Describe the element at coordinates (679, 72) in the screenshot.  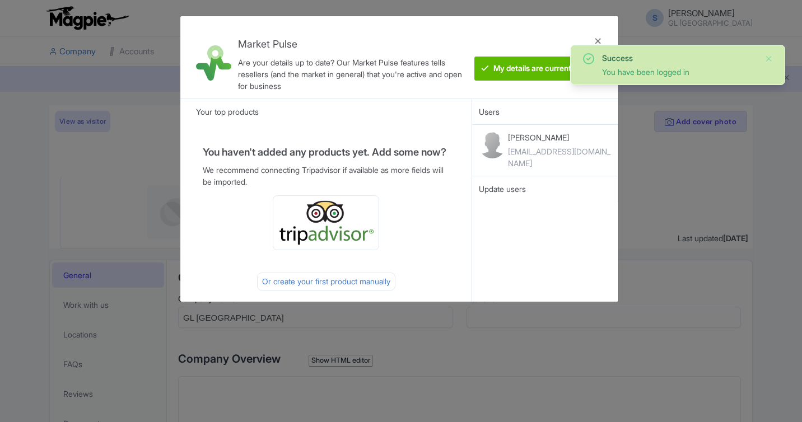
I see `div: You have been logged in` at that location.